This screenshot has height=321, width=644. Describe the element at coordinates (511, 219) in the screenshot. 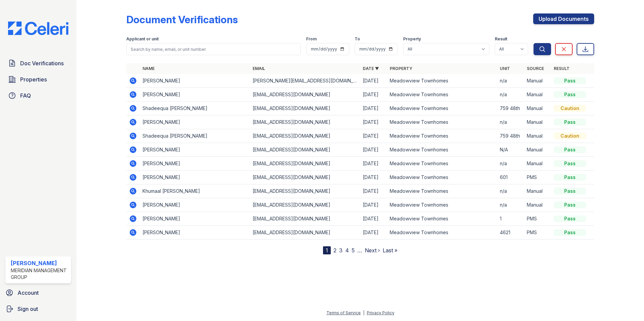

I see `td: 1` at that location.